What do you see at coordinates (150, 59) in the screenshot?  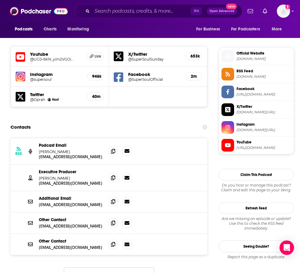 I see `h5: @SuperSoulSunday` at bounding box center [150, 59].